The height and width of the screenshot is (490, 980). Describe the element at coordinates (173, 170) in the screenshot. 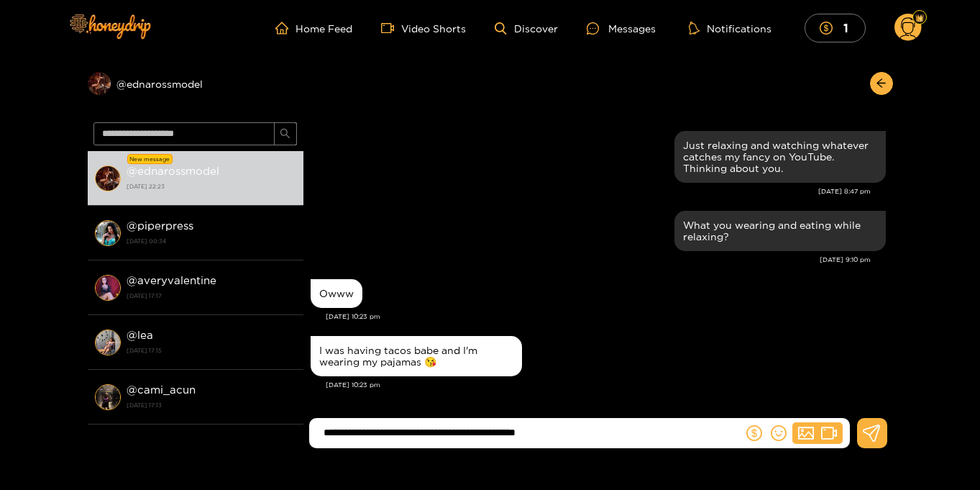

I see `strong: @ ednarossmodel` at that location.